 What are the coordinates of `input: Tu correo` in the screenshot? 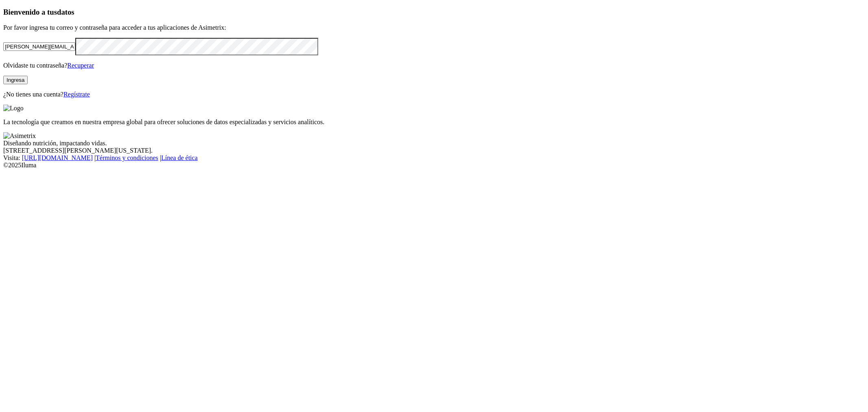 It's located at (39, 46).